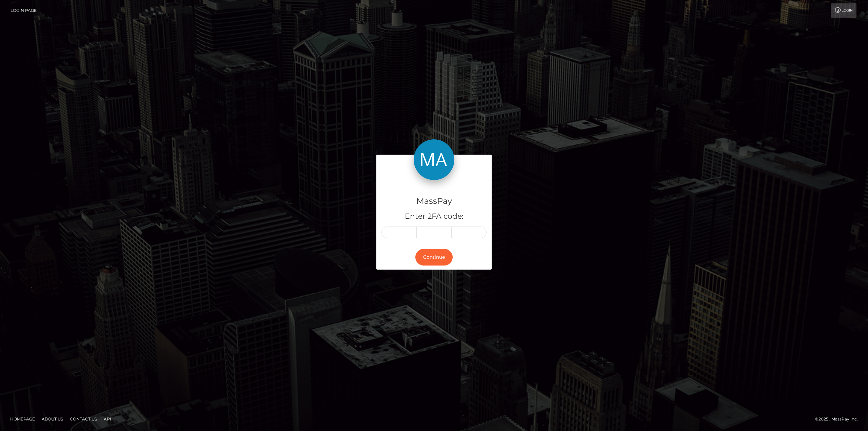 The height and width of the screenshot is (431, 868). I want to click on h5: Enter 2FA code:, so click(434, 216).